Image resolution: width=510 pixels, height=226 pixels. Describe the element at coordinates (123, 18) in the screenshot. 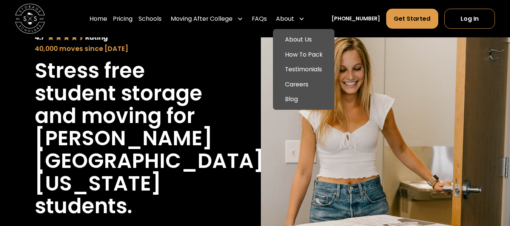

I see `a: Pricing` at that location.